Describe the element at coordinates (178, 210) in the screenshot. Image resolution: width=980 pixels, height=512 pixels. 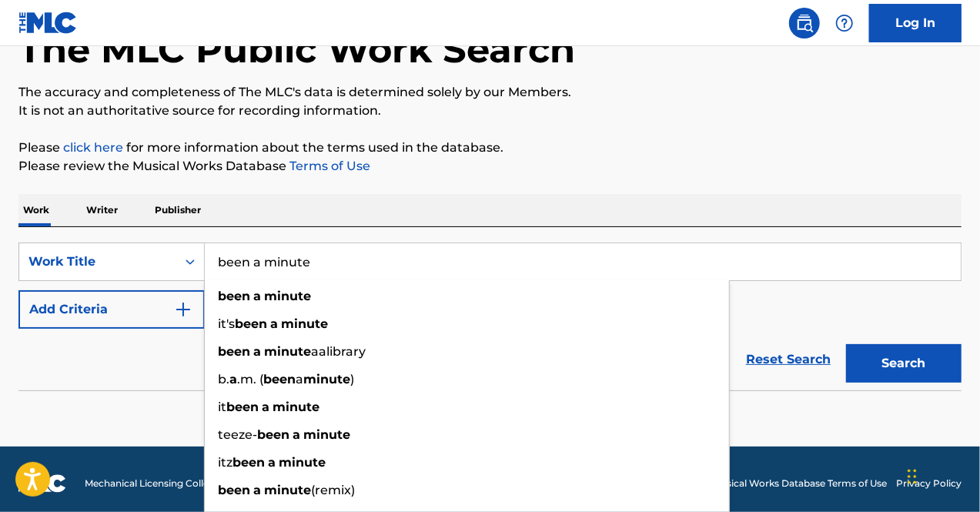
I see `p: Publisher` at that location.